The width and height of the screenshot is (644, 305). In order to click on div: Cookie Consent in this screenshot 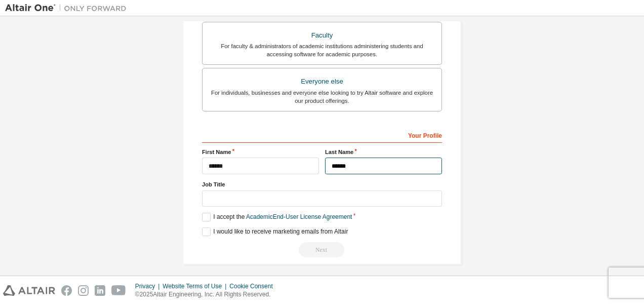, I will do `click(253, 286)`.